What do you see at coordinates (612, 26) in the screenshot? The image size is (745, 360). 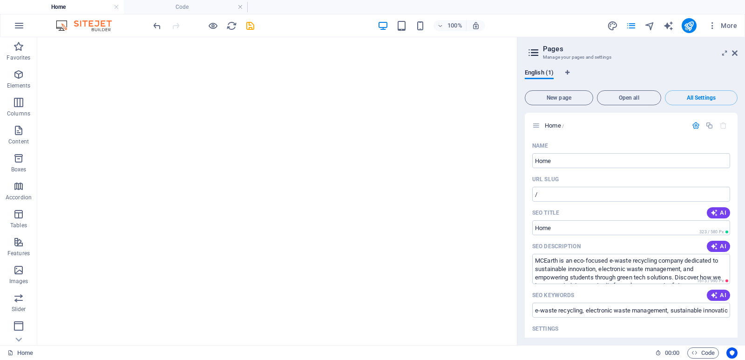 I see `button: design` at bounding box center [612, 26].